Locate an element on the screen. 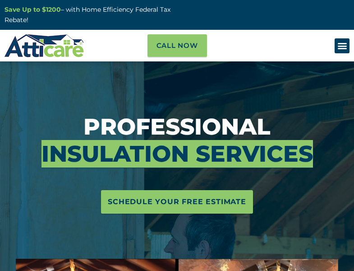 This screenshot has height=271, width=354. a: Call Now is located at coordinates (177, 46).